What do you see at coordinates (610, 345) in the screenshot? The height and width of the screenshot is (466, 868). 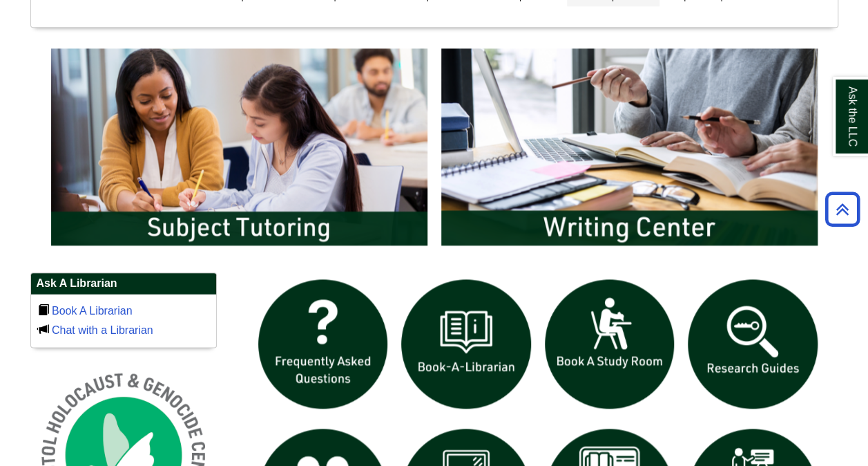 I see `img: book a study room icon links to book a study room web page` at bounding box center [610, 345].